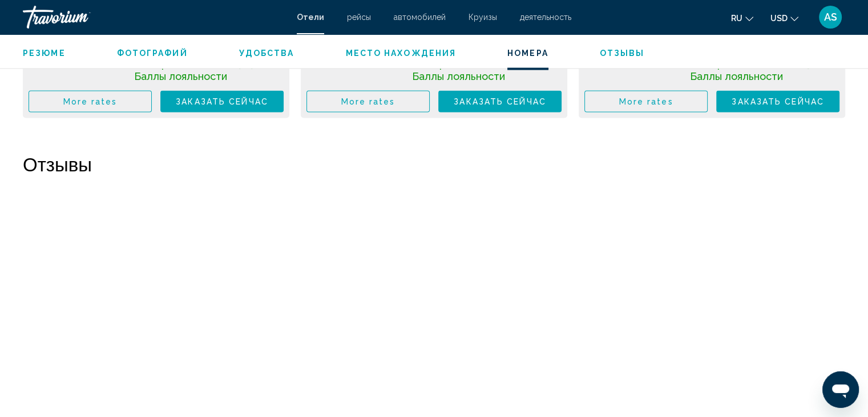  What do you see at coordinates (266, 53) in the screenshot?
I see `button: Удобства` at bounding box center [266, 53].